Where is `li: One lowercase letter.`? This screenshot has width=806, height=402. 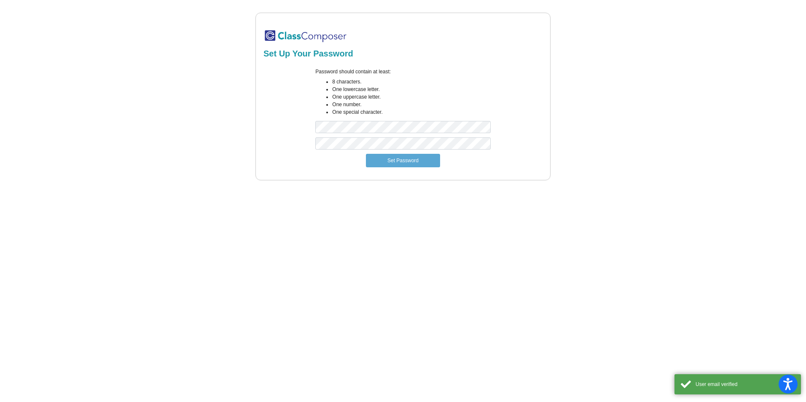 li: One lowercase letter. is located at coordinates (411, 89).